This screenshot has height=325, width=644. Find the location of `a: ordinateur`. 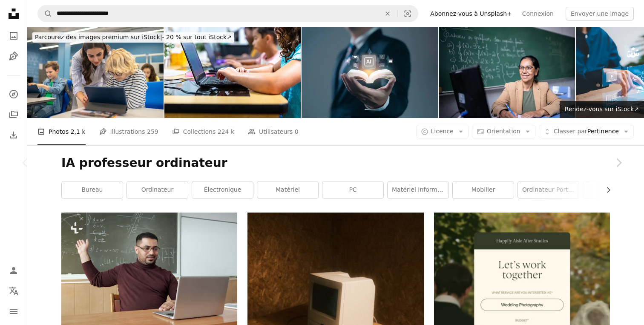

a: ordinateur is located at coordinates (157, 190).